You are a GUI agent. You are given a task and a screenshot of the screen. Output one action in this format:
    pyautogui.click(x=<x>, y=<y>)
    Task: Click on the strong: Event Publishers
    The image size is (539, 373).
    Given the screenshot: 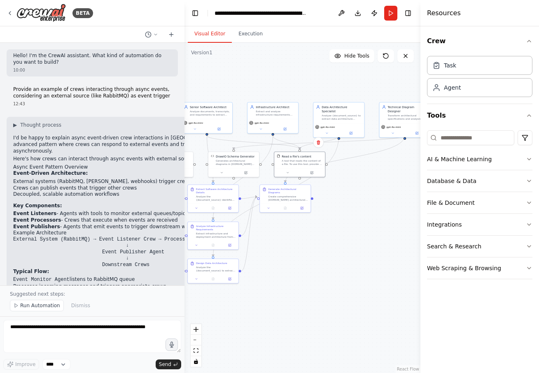 What is the action you would take?
    pyautogui.click(x=37, y=227)
    